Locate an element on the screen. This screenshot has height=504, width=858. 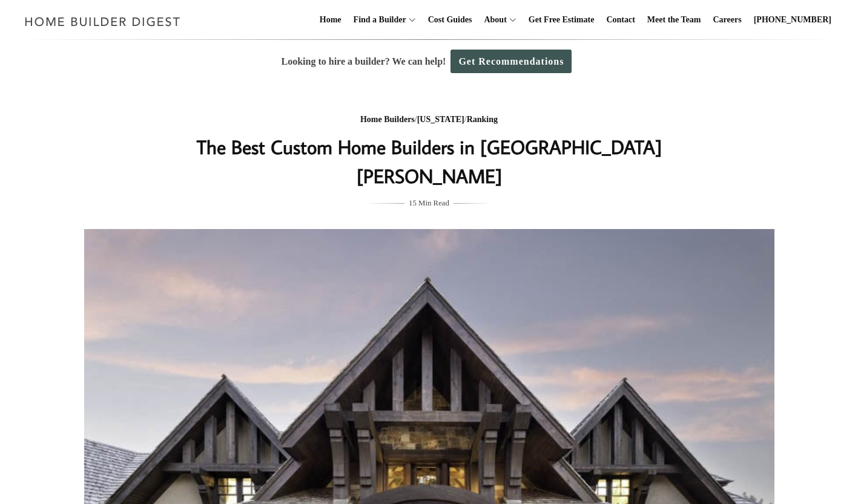
a: Find a Builder is located at coordinates (377, 20).